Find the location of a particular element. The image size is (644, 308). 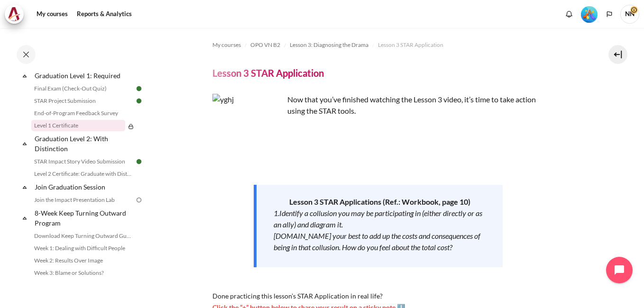

a: Download Keep Turning Outward Guide is located at coordinates (83, 237).